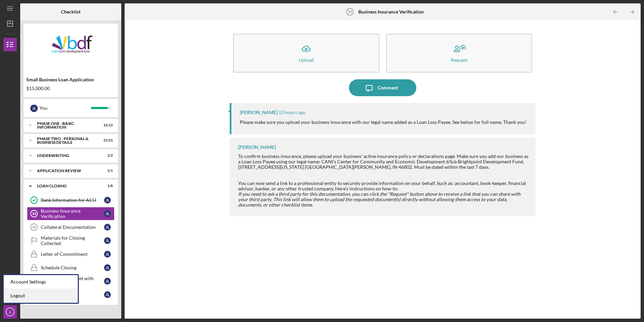  Describe the element at coordinates (41, 295) in the screenshot. I see `a: Logout` at that location.